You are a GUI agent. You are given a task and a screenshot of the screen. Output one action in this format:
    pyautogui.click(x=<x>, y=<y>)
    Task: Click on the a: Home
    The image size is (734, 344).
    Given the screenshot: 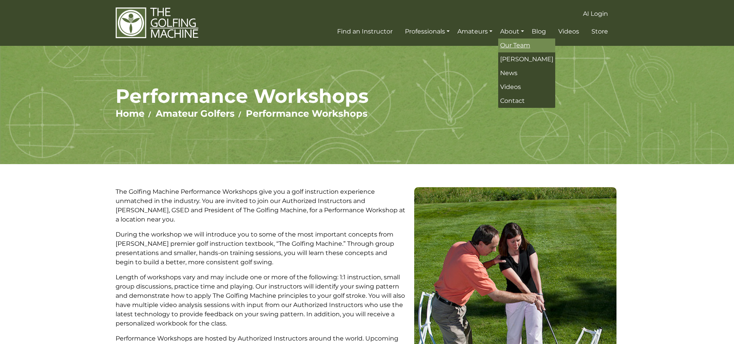 What is the action you would take?
    pyautogui.click(x=130, y=113)
    